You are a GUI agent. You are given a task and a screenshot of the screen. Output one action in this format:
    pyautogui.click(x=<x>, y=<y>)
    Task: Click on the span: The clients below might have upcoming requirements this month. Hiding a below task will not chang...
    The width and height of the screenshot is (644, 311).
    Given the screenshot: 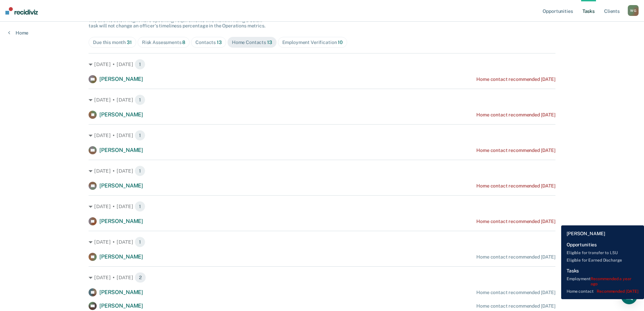 What is the action you would take?
    pyautogui.click(x=177, y=23)
    